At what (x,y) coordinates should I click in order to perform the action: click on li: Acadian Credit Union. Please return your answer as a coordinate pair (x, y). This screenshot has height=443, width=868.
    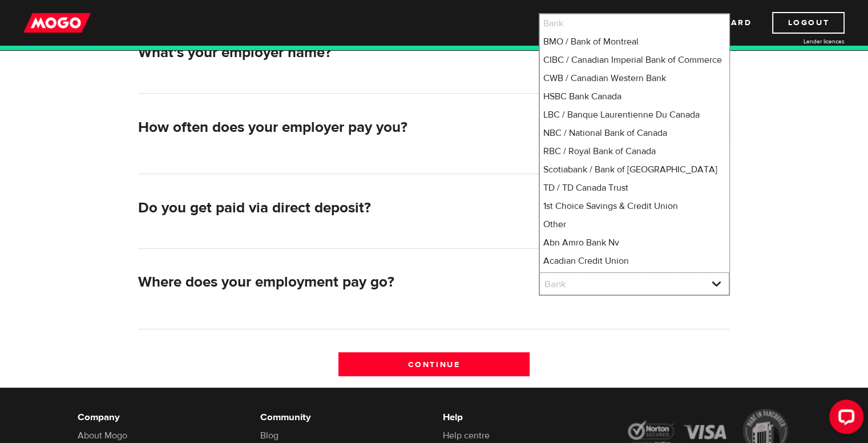
    Looking at the image, I should click on (634, 261).